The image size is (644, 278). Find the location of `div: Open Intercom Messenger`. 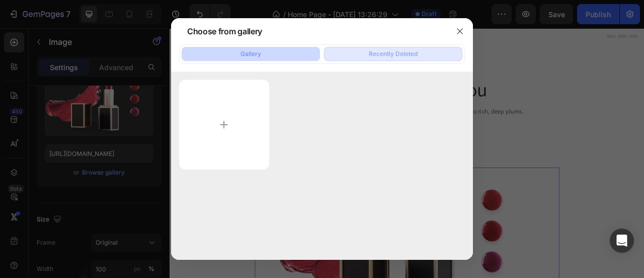

div: Open Intercom Messenger is located at coordinates (622, 240).